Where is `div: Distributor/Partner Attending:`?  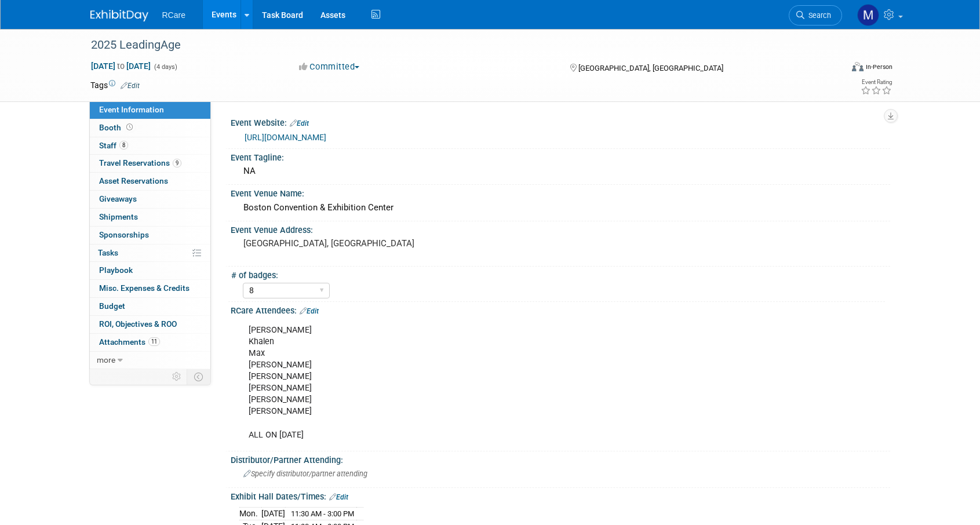
div: Distributor/Partner Attending: is located at coordinates (560, 459).